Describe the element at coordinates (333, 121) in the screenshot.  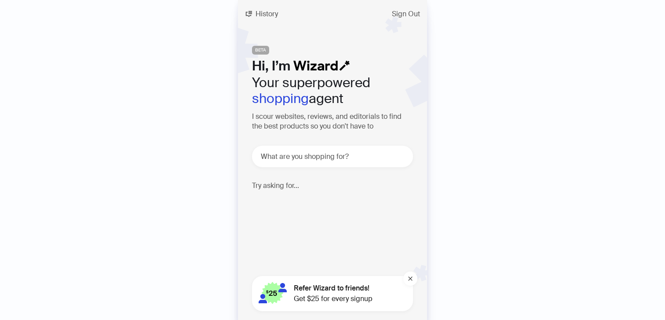
I see `h3: I scour websites, reviews, and editorials to find the best products so you don't have to` at that location.